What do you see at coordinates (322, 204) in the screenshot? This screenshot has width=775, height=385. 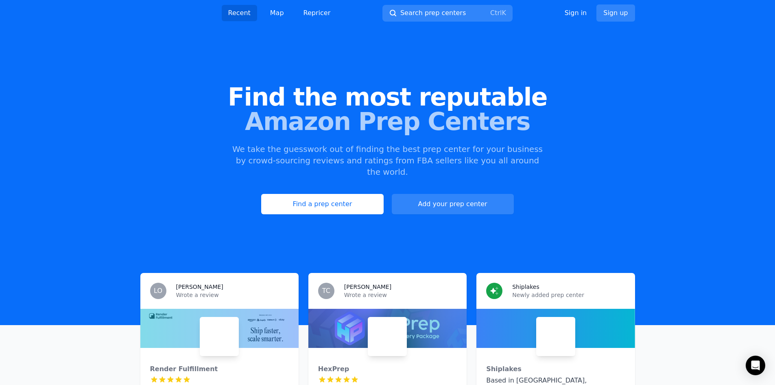 I see `a: Find a prep center` at bounding box center [322, 204].